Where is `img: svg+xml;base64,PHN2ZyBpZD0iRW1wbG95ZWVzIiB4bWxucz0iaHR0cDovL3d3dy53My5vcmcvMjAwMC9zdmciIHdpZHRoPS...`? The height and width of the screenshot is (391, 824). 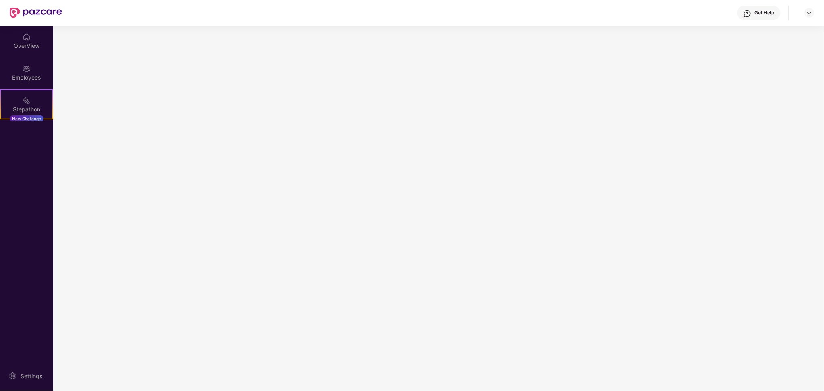 img: svg+xml;base64,PHN2ZyBpZD0iRW1wbG95ZWVzIiB4bWxucz0iaHR0cDovL3d3dy53My5vcmcvMjAwMC9zdmciIHdpZHRoPS... is located at coordinates (27, 69).